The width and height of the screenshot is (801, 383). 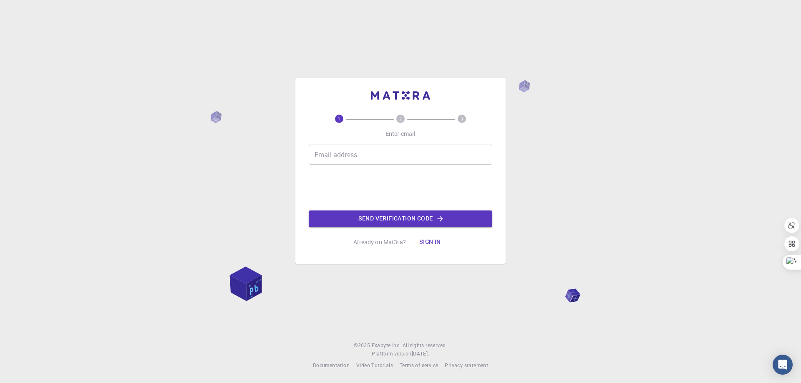 What do you see at coordinates (386, 346) in the screenshot?
I see `a: Exabyte Inc.` at bounding box center [386, 346].